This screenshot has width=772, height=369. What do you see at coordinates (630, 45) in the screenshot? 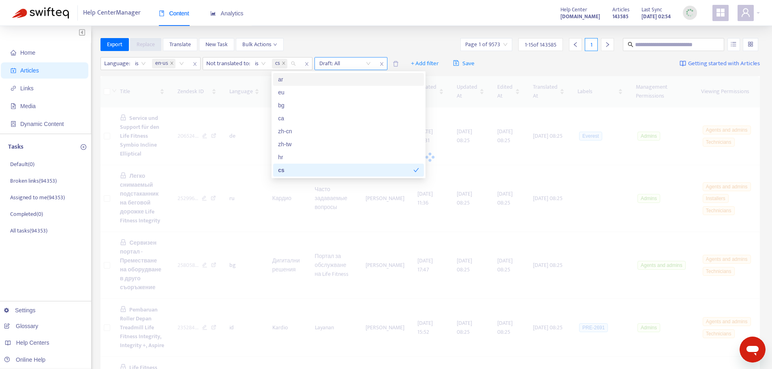
I see `span: search` at bounding box center [630, 45].